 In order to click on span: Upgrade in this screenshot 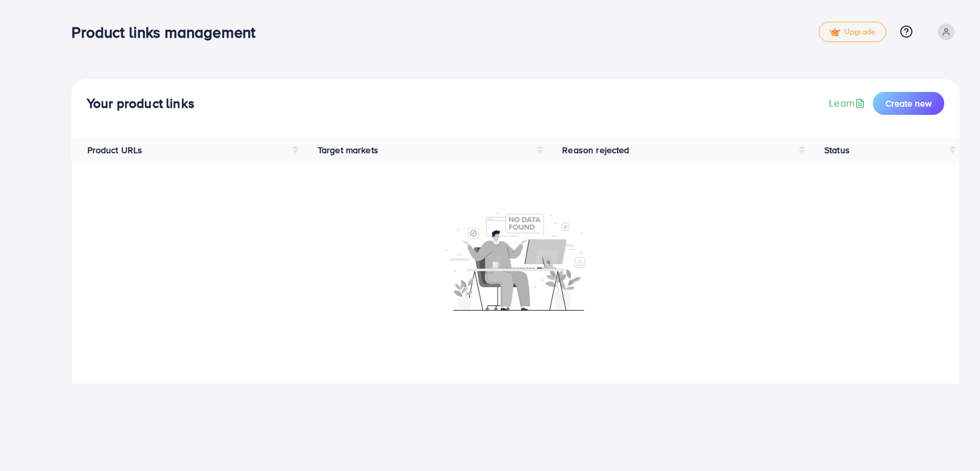, I will do `click(852, 32)`.